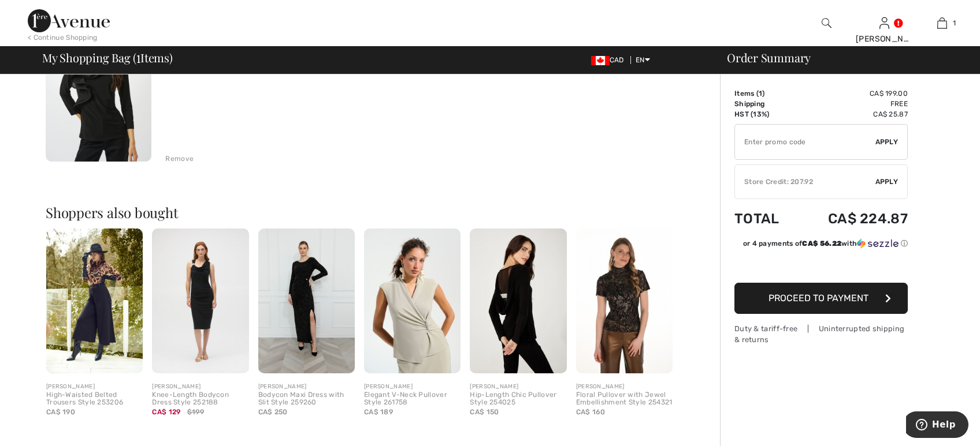  What do you see at coordinates (826, 23) in the screenshot?
I see `img: search the website` at bounding box center [826, 23].